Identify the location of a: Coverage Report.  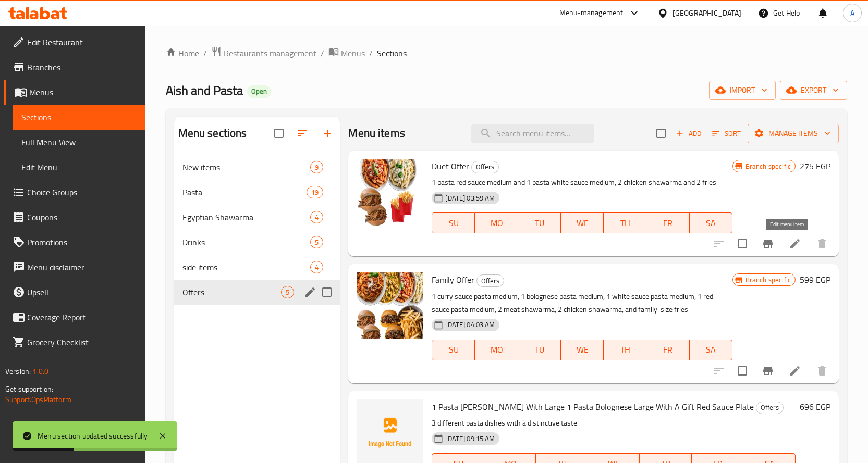
(74, 317).